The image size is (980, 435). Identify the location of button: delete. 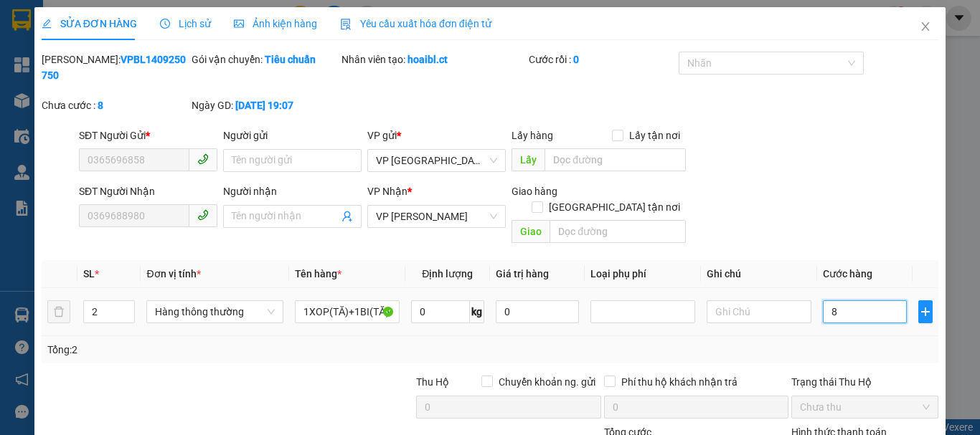
(59, 312).